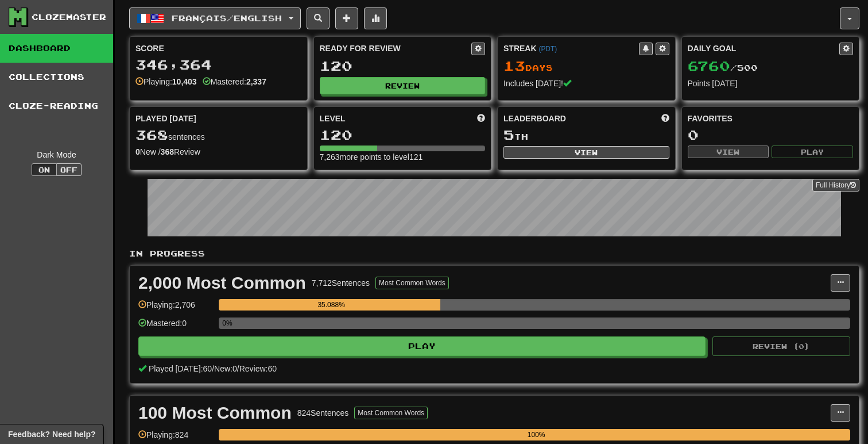 Image resolution: width=868 pixels, height=444 pixels. What do you see at coordinates (571, 48) in the screenshot?
I see `div: Streak` at bounding box center [571, 48].